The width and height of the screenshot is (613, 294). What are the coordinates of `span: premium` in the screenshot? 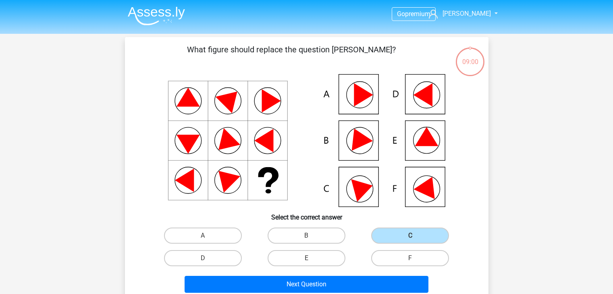 It's located at (417, 14).